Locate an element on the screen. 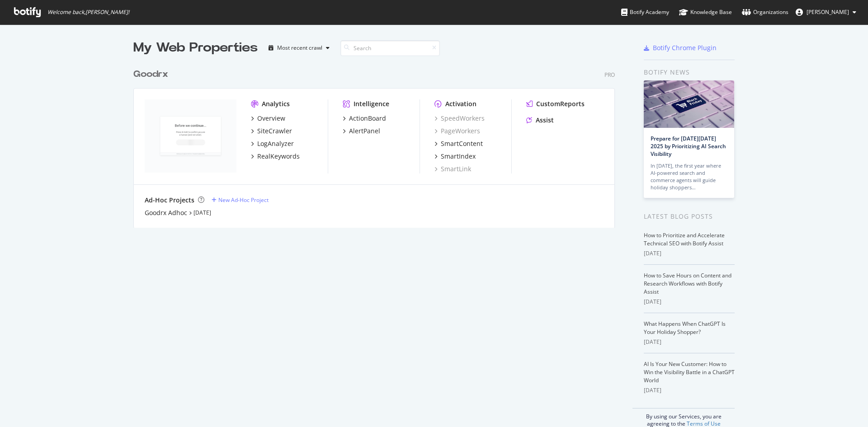 The image size is (868, 427). a: SmartLink is located at coordinates (453, 169).